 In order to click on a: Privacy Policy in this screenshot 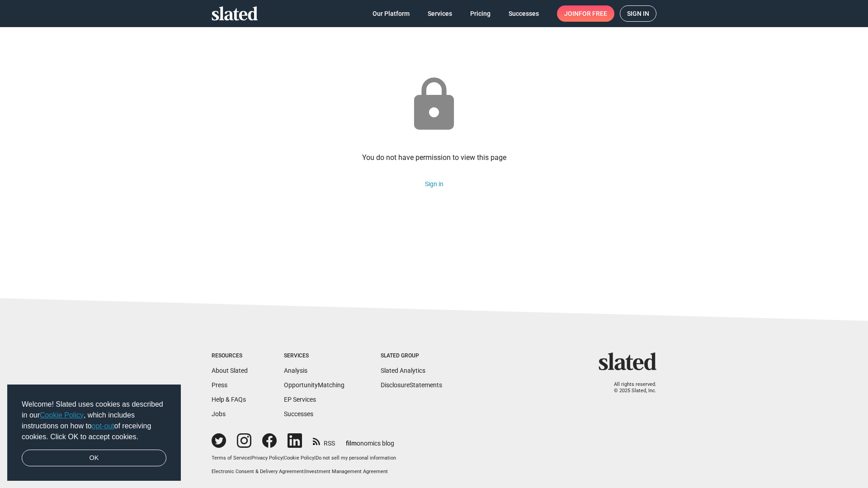, I will do `click(267, 457)`.